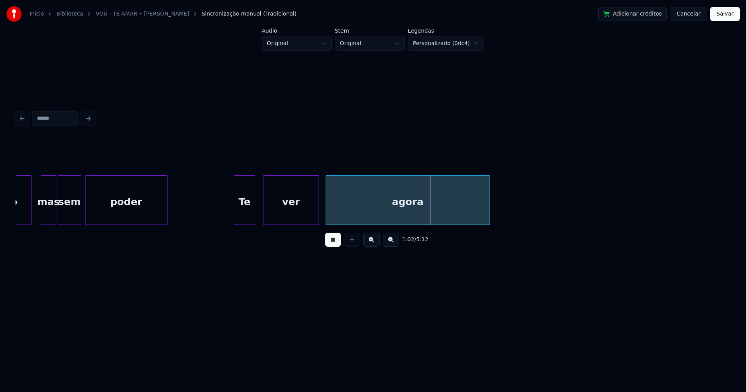 The width and height of the screenshot is (746, 392). I want to click on label: Stem, so click(370, 31).